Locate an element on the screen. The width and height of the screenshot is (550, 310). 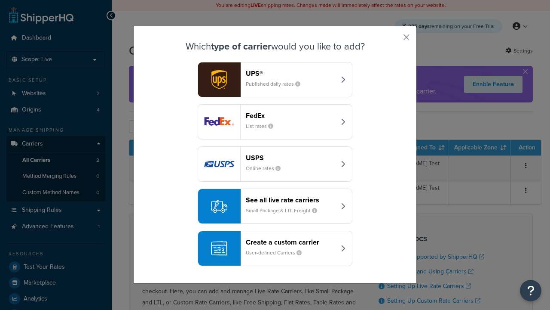
small: User-defined Carriers is located at coordinates (277, 252).